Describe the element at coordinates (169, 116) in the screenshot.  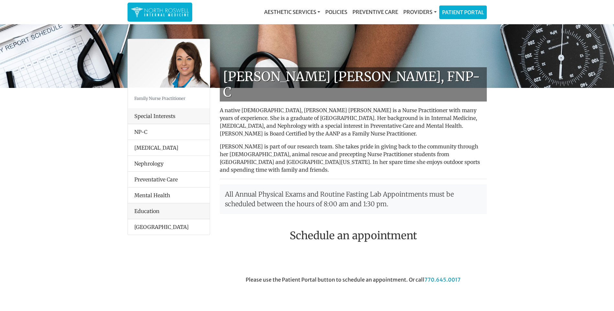
I see `div: Special Interests` at that location.